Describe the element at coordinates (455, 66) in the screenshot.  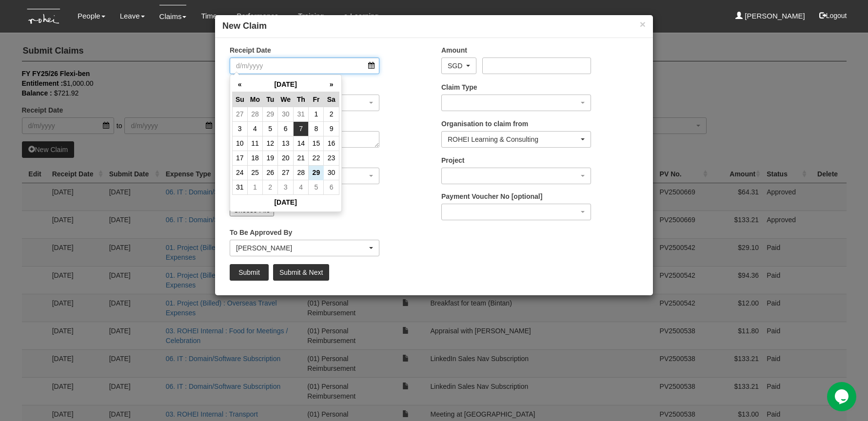
I see `div: SGD` at that location.